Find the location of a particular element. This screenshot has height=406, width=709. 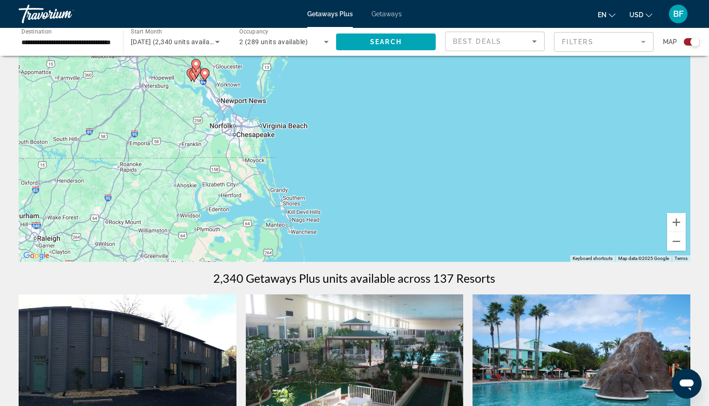

button: Change currency is located at coordinates (640, 14).